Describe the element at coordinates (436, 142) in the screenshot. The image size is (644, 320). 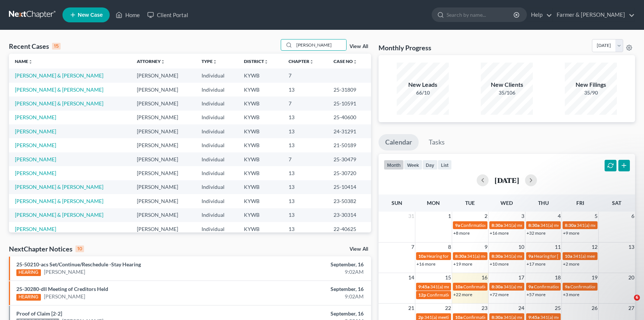
I see `a: Tasks` at that location.